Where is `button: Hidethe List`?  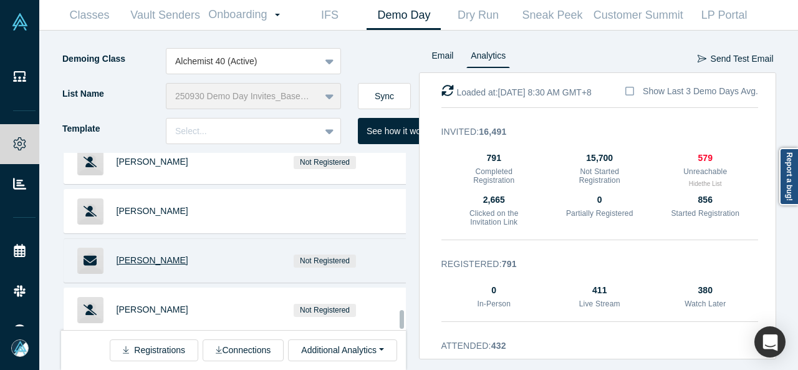 button: Hidethe List is located at coordinates (705, 183).